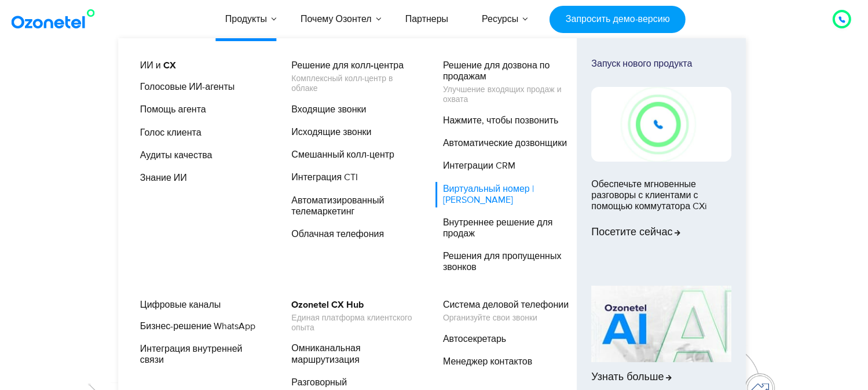  I want to click on font: Смешанный колл-центр, so click(342, 155).